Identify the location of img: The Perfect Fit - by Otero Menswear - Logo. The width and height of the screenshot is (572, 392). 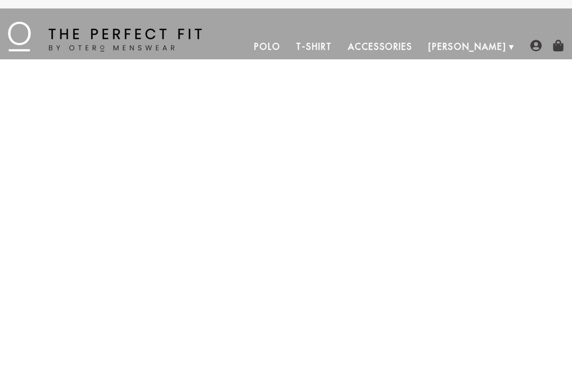
(105, 37).